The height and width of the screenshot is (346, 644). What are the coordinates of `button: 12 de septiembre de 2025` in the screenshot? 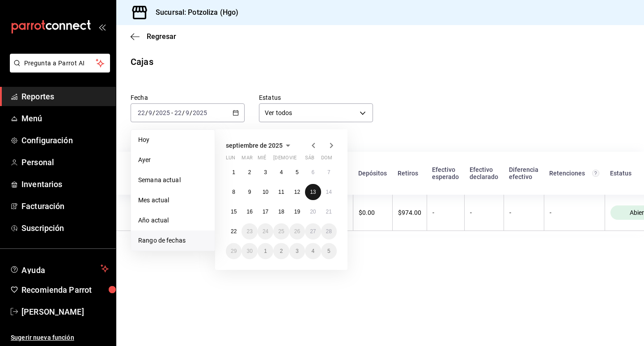 It's located at (297, 192).